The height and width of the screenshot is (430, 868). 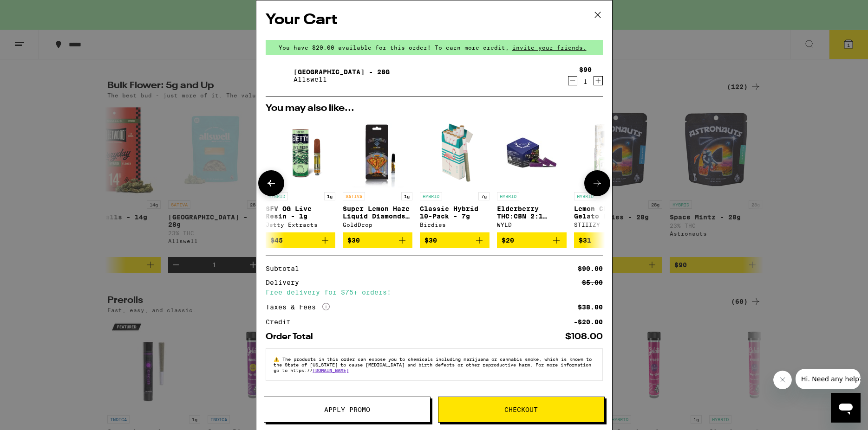 I want to click on button: Apply Promo, so click(x=347, y=410).